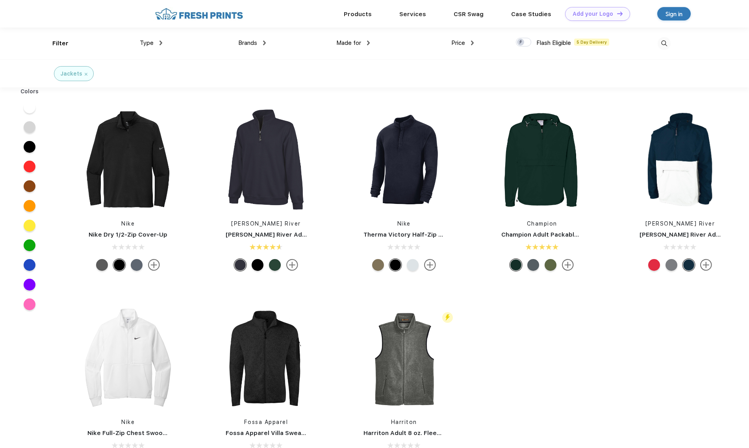 The height and width of the screenshot is (448, 749). What do you see at coordinates (447, 317) in the screenshot?
I see `img: flash_active_toggle.svg` at bounding box center [447, 317].